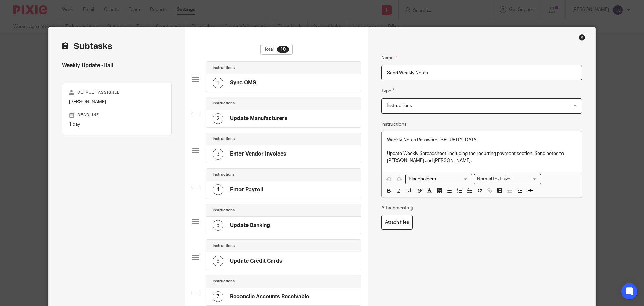 The width and height of the screenshot is (644, 306). I want to click on h4: Reconcile Accounts Receivable, so click(269, 297).